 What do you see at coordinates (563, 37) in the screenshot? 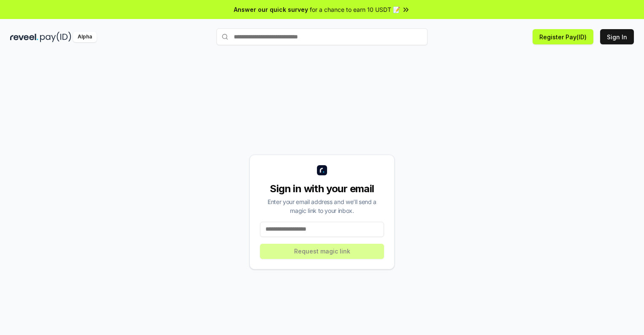
I see `button: Register Pay(ID)` at bounding box center [563, 37].